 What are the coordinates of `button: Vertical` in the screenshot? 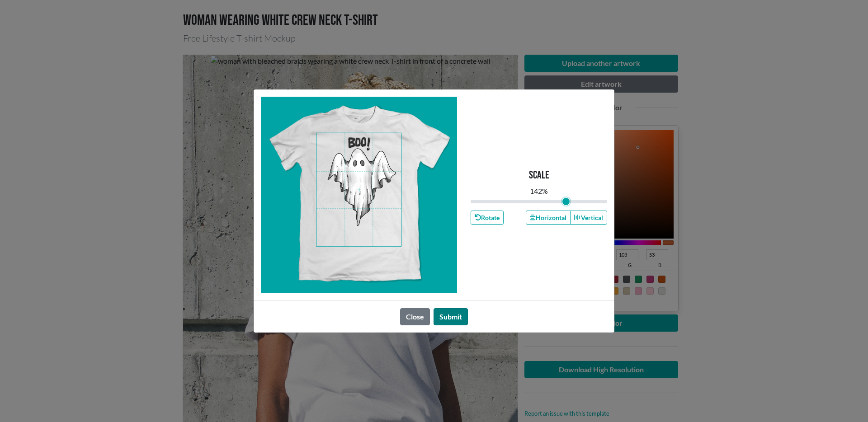 It's located at (588, 217).